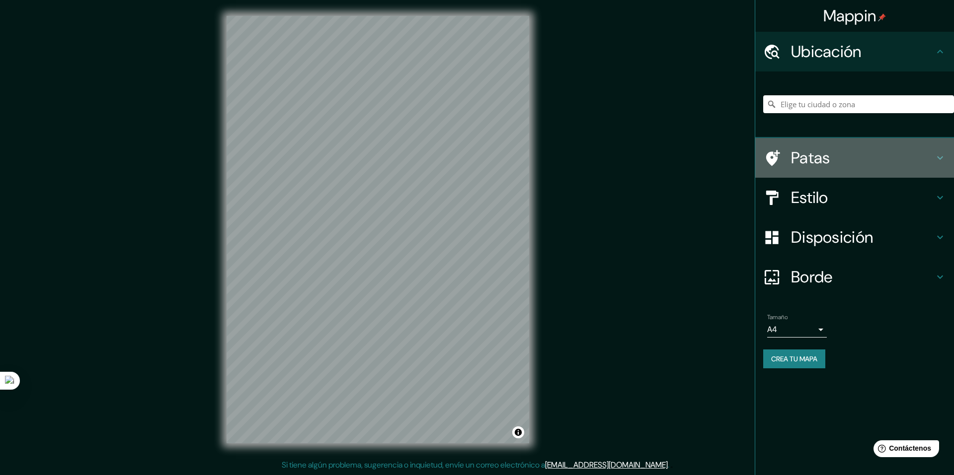  What do you see at coordinates (854, 158) in the screenshot?
I see `div: Patas` at bounding box center [854, 158].